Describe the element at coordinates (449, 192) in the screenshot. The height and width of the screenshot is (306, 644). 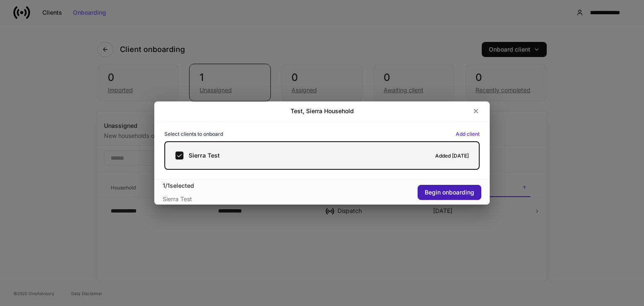
I see `div: Begin onboarding` at that location.